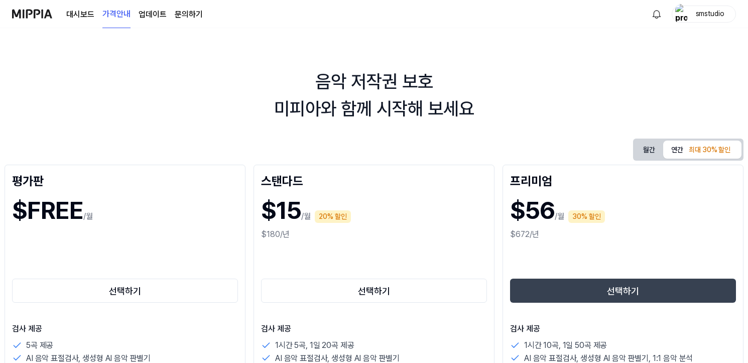  I want to click on div: 30% 할인, so click(587, 217).